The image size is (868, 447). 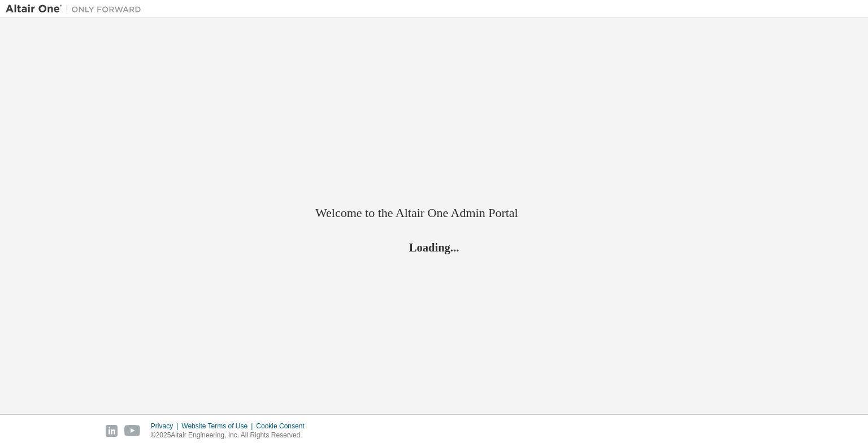 I want to click on img: linkedin.svg, so click(x=112, y=430).